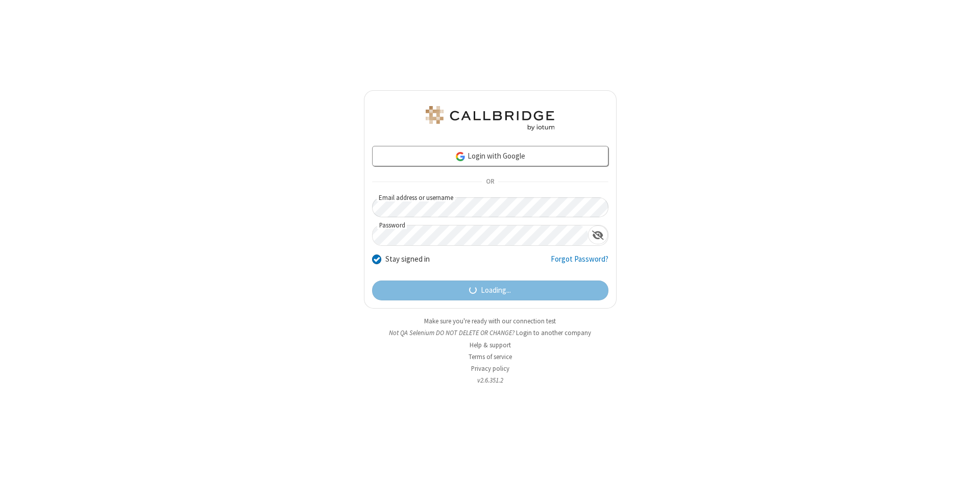 Image resolution: width=980 pixels, height=483 pixels. Describe the element at coordinates (461, 157) in the screenshot. I see `img: google-icon.png` at that location.